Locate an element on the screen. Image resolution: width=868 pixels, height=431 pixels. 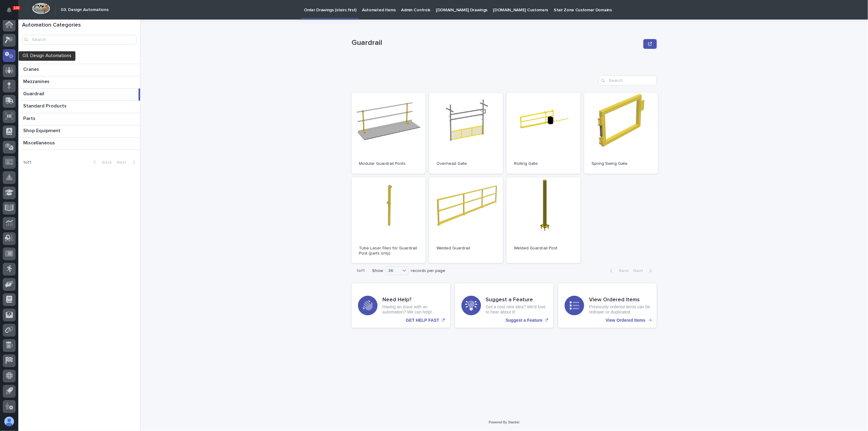
div: 36 is located at coordinates (393, 271).